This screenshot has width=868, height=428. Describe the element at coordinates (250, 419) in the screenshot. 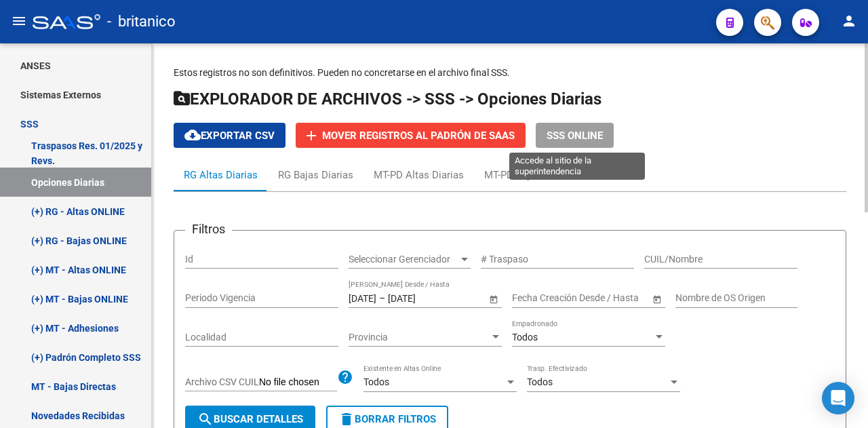

I see `span: Buscar Detalles` at that location.